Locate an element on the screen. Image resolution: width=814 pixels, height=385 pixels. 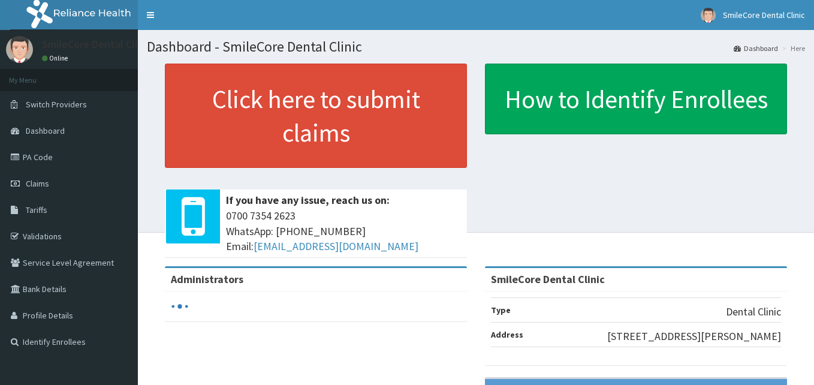
h1: Dashboard - SmileCore Dental Clinic is located at coordinates (476, 47).